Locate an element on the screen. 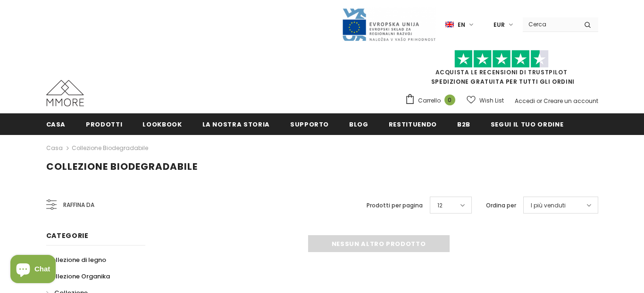  span: Casa is located at coordinates (56, 125).